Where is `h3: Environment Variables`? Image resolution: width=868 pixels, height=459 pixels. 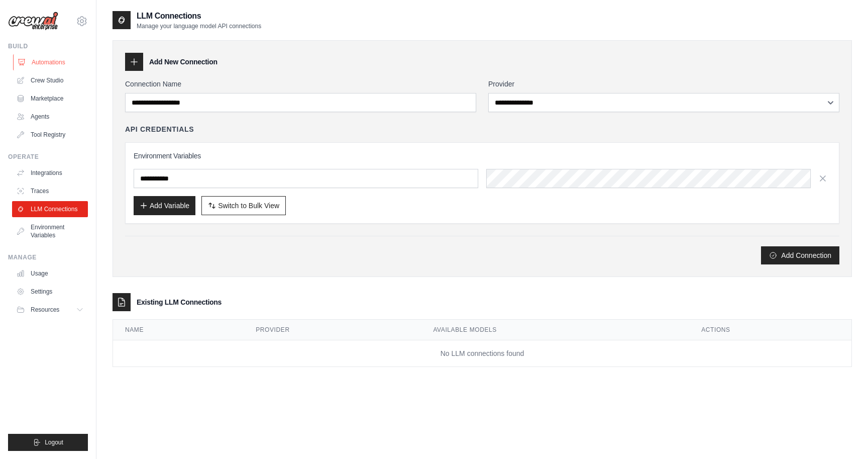 h3: Environment Variables is located at coordinates (482, 155).